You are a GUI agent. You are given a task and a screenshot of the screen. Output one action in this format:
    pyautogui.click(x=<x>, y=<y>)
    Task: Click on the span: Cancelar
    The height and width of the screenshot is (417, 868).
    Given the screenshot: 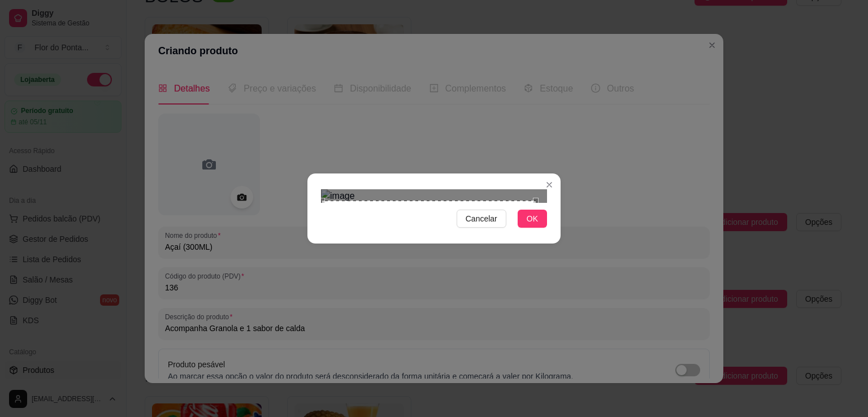 What is the action you would take?
    pyautogui.click(x=482, y=219)
    